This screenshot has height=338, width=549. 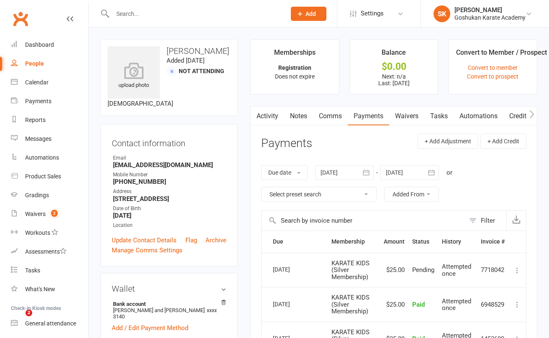 What do you see at coordinates (393, 66) in the screenshot?
I see `div: $0.00` at bounding box center [393, 66].